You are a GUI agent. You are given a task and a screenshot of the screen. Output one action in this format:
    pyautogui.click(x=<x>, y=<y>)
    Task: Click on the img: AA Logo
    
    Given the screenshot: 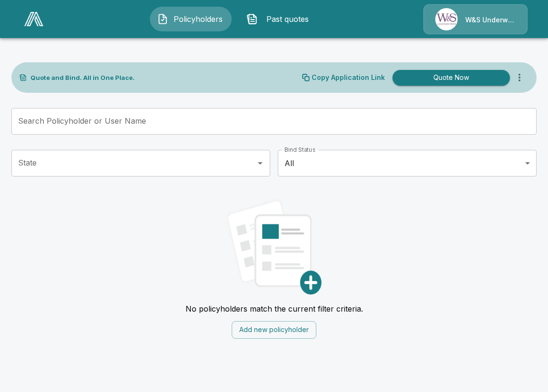 What is the action you would take?
    pyautogui.click(x=34, y=19)
    